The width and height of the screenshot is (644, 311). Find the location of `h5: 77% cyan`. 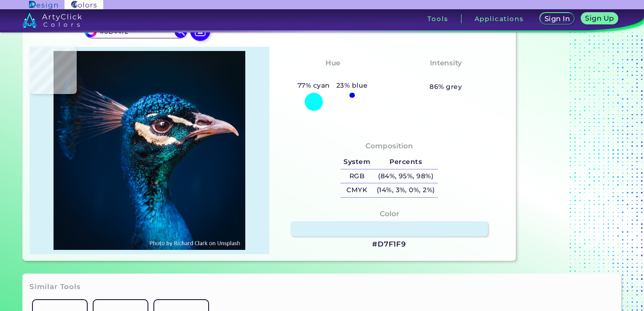

h5: 77% cyan is located at coordinates (314, 86).